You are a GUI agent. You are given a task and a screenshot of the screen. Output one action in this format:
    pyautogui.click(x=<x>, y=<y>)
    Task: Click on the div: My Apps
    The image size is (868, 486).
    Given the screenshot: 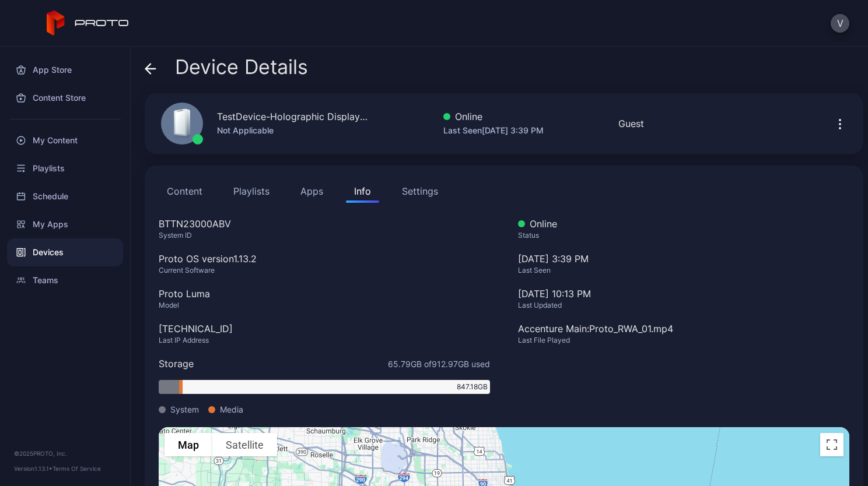 What is the action you would take?
    pyautogui.click(x=64, y=225)
    